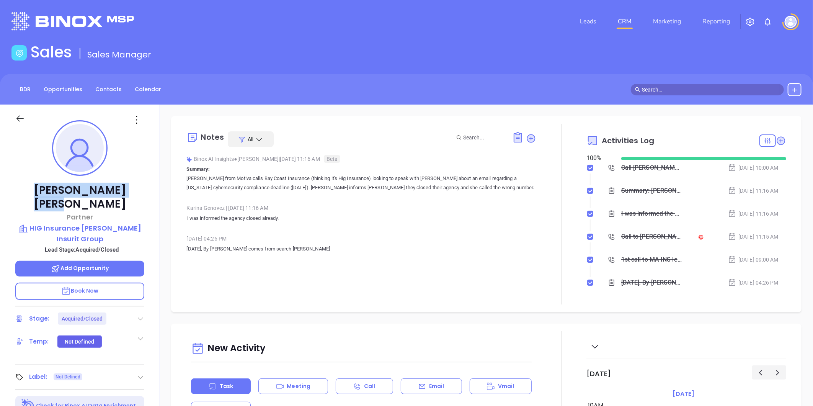 This screenshot has width=813, height=406. What do you see at coordinates (82, 319) in the screenshot?
I see `div: Acquired/Closed` at bounding box center [82, 319].